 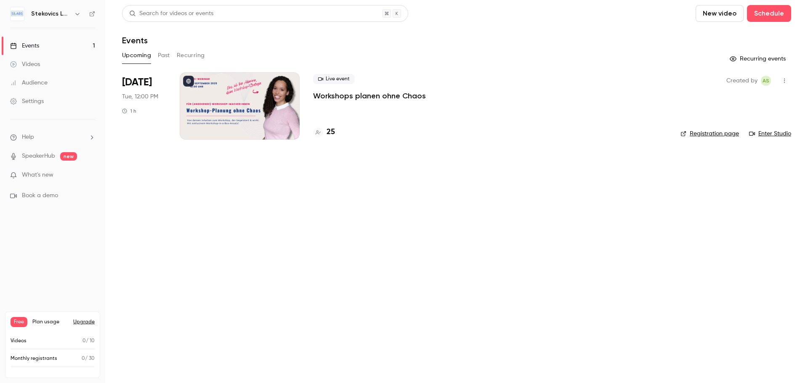 What do you see at coordinates (88, 341) in the screenshot?
I see `p: / 10` at bounding box center [88, 341].